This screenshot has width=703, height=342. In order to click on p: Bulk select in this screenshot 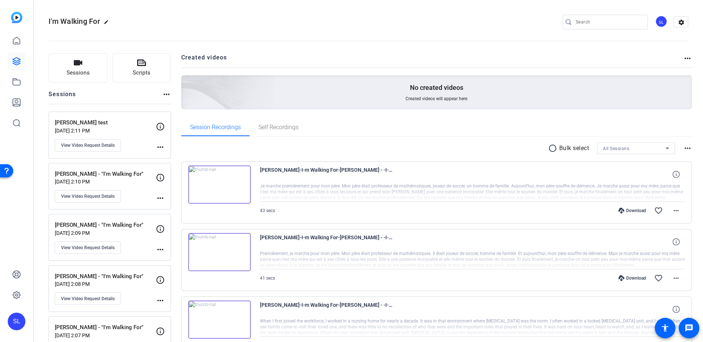, I will do `click(574, 148)`.